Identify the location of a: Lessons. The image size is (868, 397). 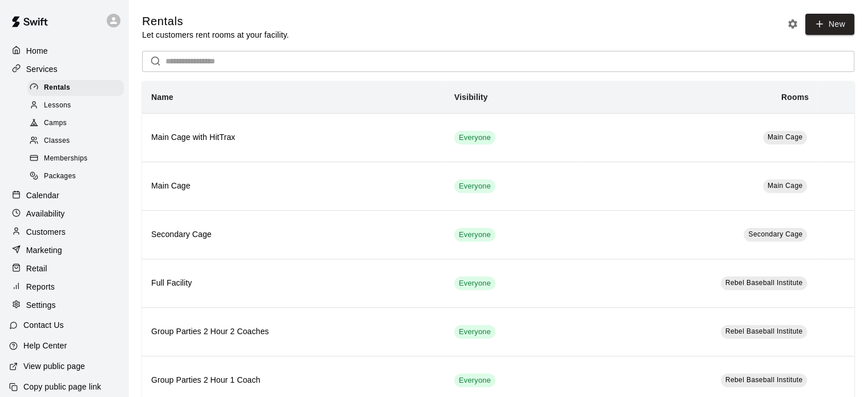
(78, 105).